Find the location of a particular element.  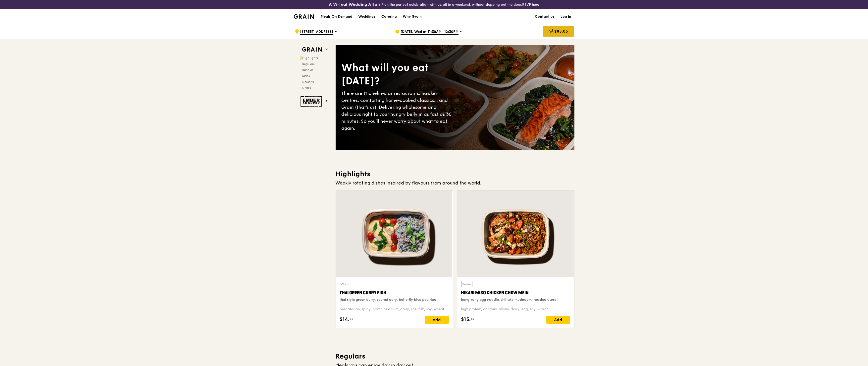

img: Grain web logo is located at coordinates (312, 49).